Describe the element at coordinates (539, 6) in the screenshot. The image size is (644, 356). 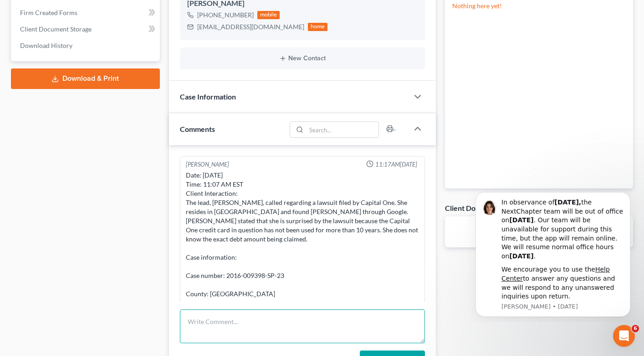
I see `p: Nothing here yet!` at that location.